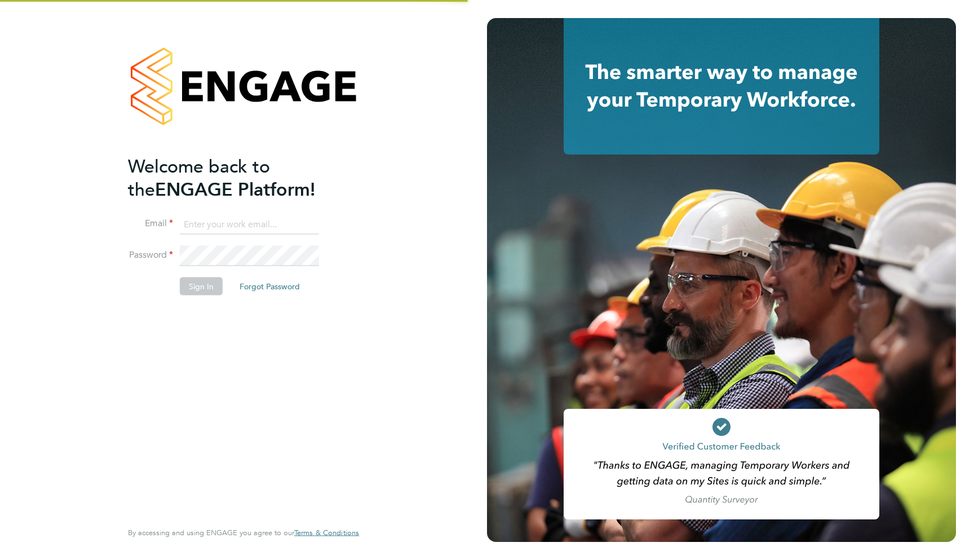 This screenshot has height=560, width=974. What do you see at coordinates (150, 223) in the screenshot?
I see `label: Email` at bounding box center [150, 223].